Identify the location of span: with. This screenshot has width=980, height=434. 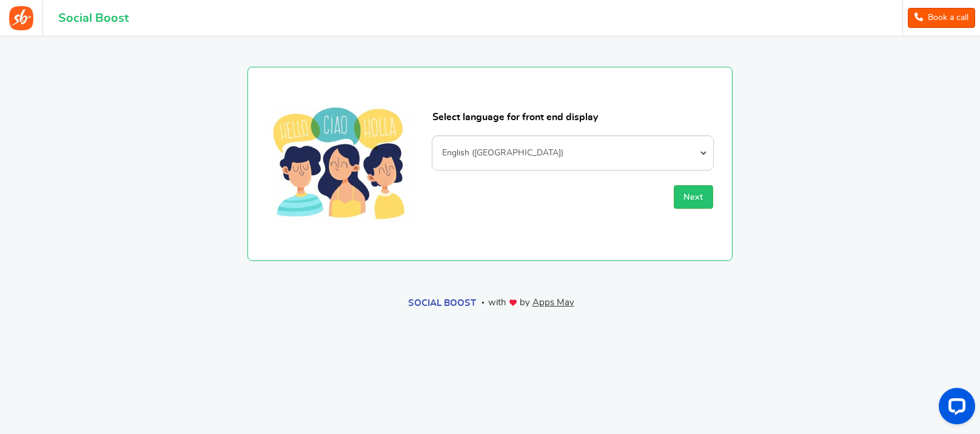
(497, 302).